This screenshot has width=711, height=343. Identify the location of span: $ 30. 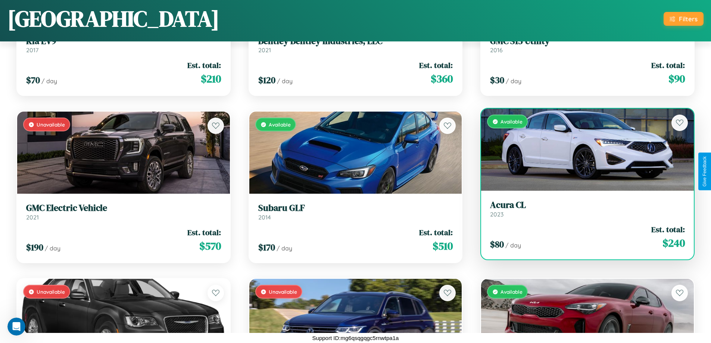
(497, 80).